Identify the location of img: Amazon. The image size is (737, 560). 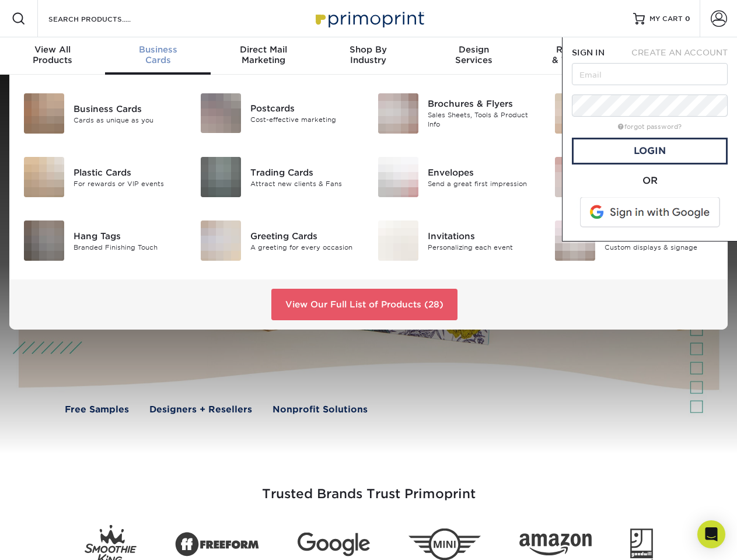
(555, 545).